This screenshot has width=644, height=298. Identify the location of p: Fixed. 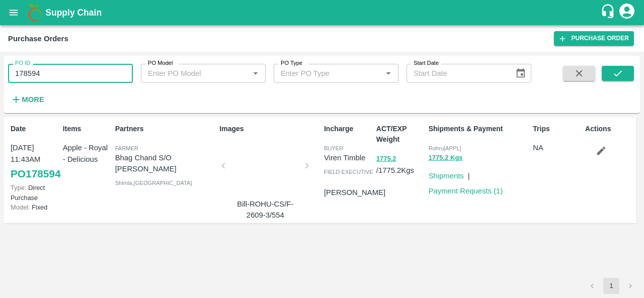
(35, 207).